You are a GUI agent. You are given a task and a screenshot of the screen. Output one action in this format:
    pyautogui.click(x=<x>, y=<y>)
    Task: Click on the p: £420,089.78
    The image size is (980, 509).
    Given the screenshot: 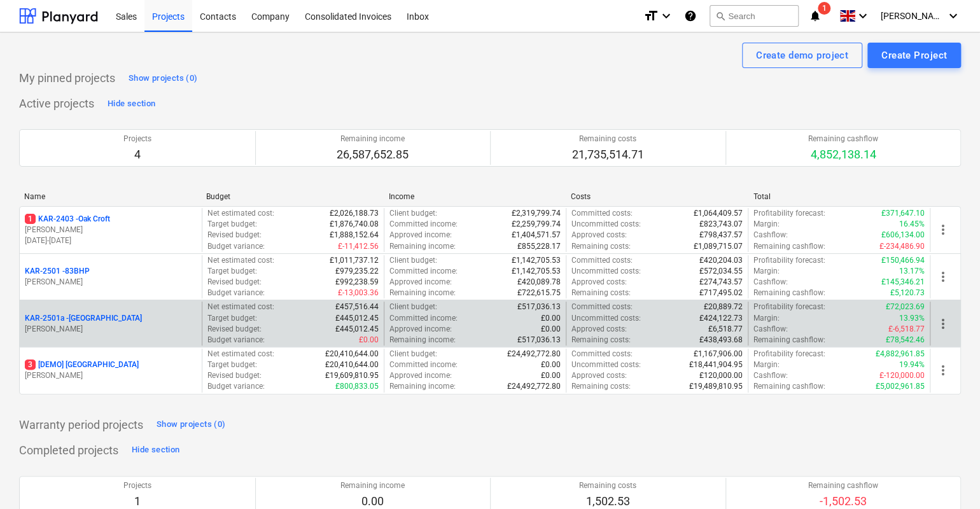 What is the action you would take?
    pyautogui.click(x=539, y=282)
    